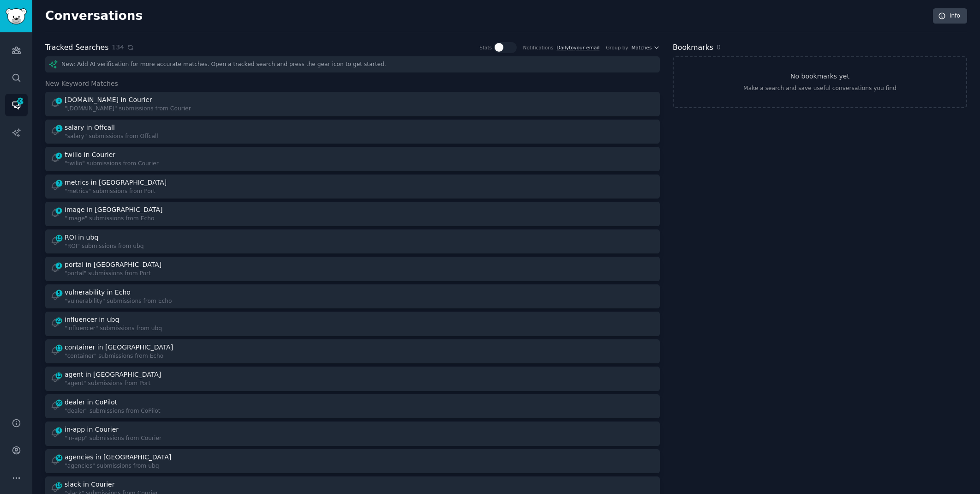 Image resolution: width=980 pixels, height=494 pixels. I want to click on span: New Keyword Matches, so click(82, 84).